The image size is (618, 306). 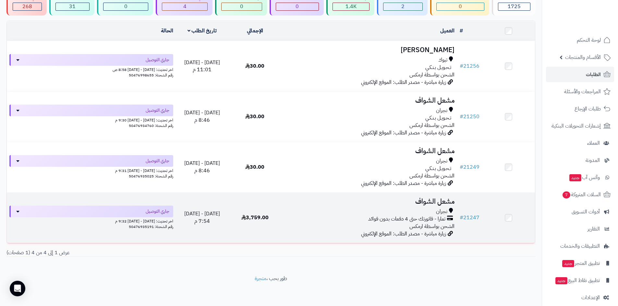 What do you see at coordinates (18, 289) in the screenshot?
I see `div: Open Intercom Messenger` at bounding box center [18, 289].